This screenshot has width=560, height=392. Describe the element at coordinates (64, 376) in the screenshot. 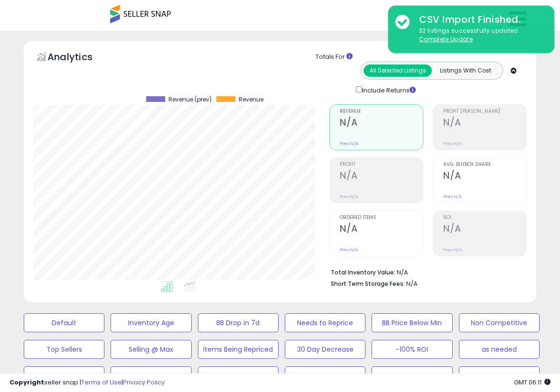

I see `button: BB Below min Special` at that location.